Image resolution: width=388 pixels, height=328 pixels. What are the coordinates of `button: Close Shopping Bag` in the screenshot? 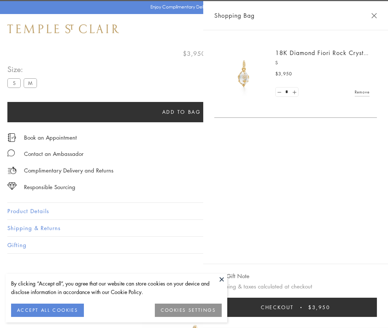 It's located at (374, 16).